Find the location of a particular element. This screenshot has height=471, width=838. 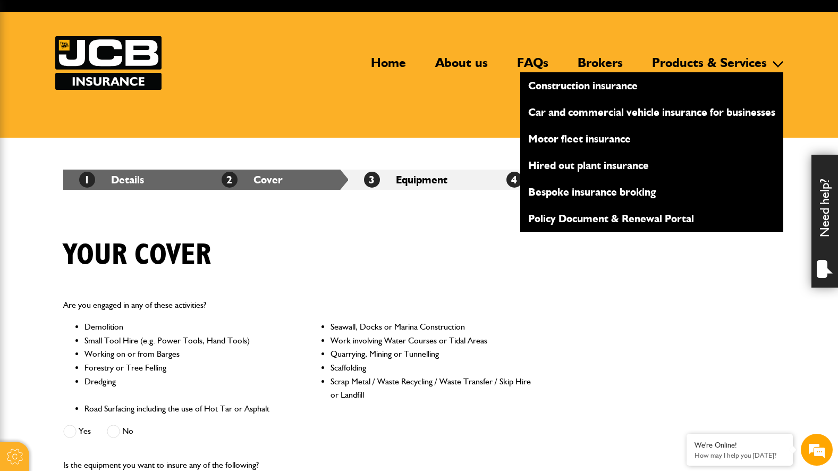

div: We're Online! is located at coordinates (740, 445).